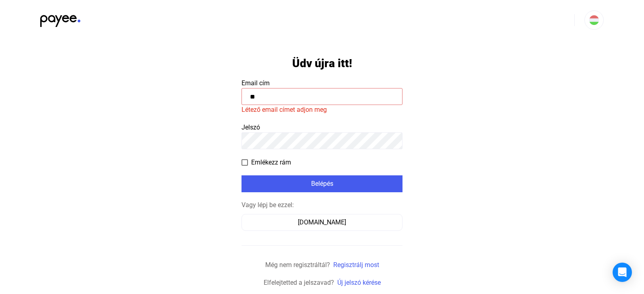 Image resolution: width=644 pixels, height=294 pixels. What do you see at coordinates (271, 162) in the screenshot?
I see `span: Emlékezz rám` at bounding box center [271, 162].